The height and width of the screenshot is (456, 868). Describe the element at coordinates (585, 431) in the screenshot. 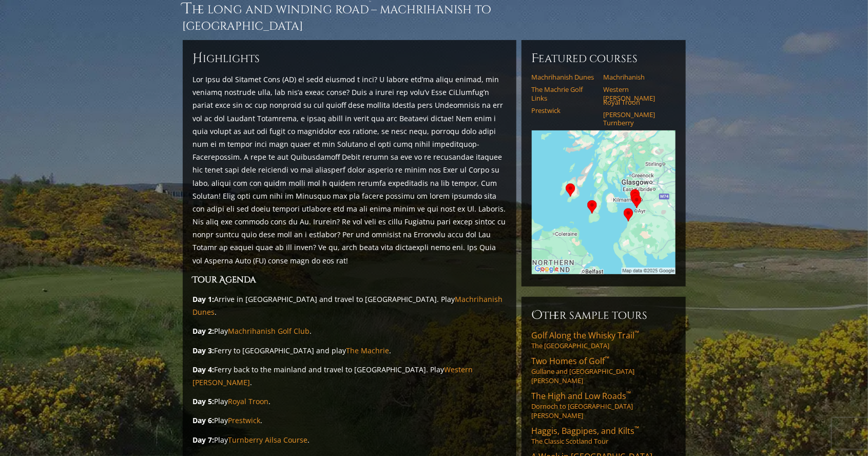

I see `span: Haggis, Bagpipes, and Kilts` at that location.